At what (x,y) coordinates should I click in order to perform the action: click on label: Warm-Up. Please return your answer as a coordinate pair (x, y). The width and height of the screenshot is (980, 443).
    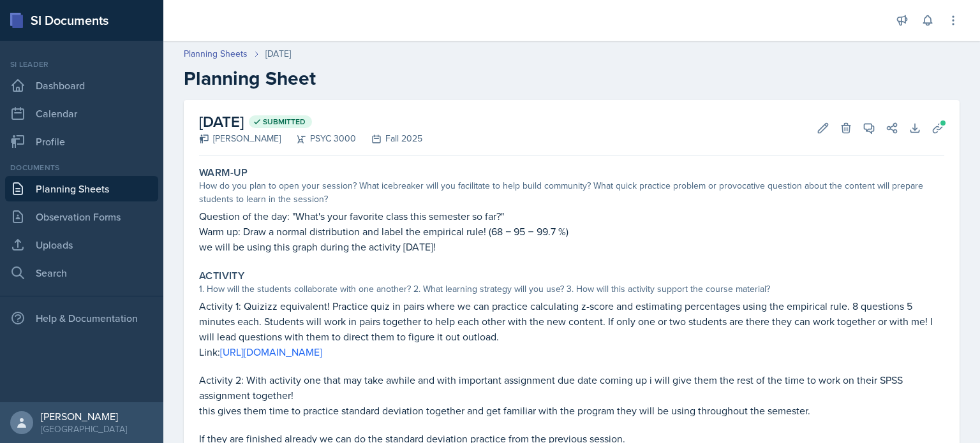
    Looking at the image, I should click on (224, 173).